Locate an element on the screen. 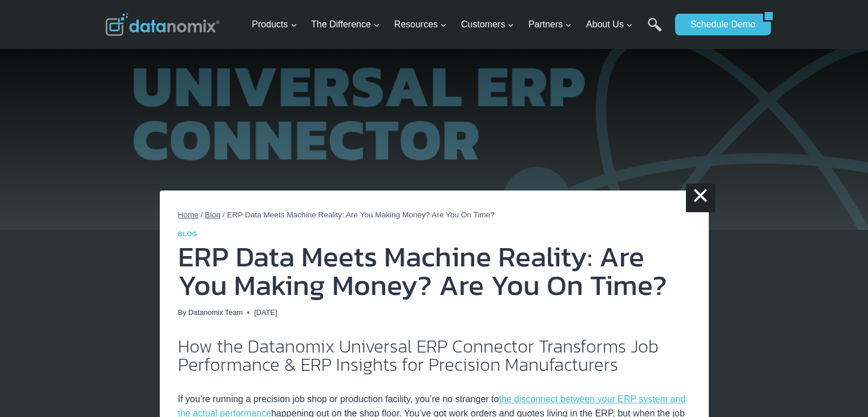 The width and height of the screenshot is (868, 417). a: Schedule Demo is located at coordinates (719, 25).